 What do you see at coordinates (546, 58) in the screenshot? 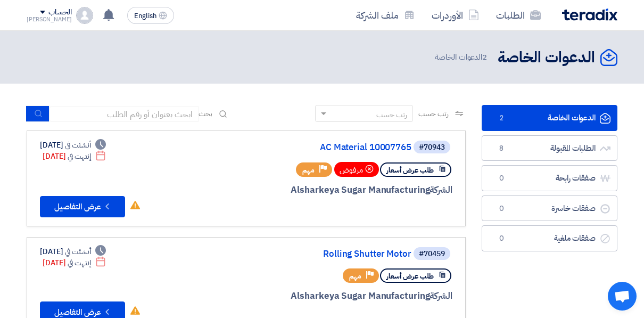
I see `h2: الدعوات الخاصة` at bounding box center [546, 58].